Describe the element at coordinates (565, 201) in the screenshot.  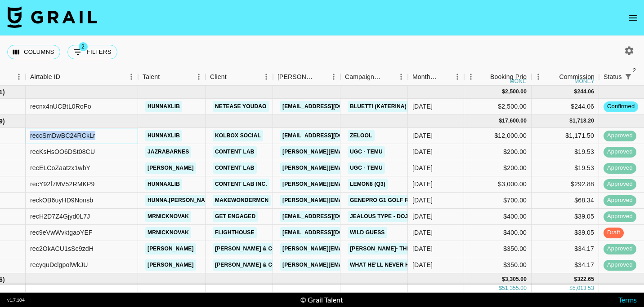
I see `div: $68.34` at that location.